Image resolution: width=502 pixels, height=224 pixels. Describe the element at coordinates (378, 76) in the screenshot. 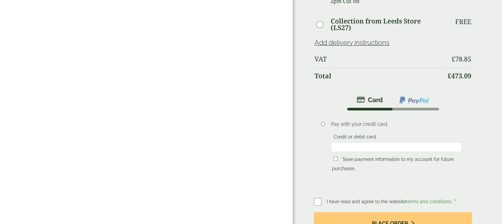

I see `th: Total` at that location.